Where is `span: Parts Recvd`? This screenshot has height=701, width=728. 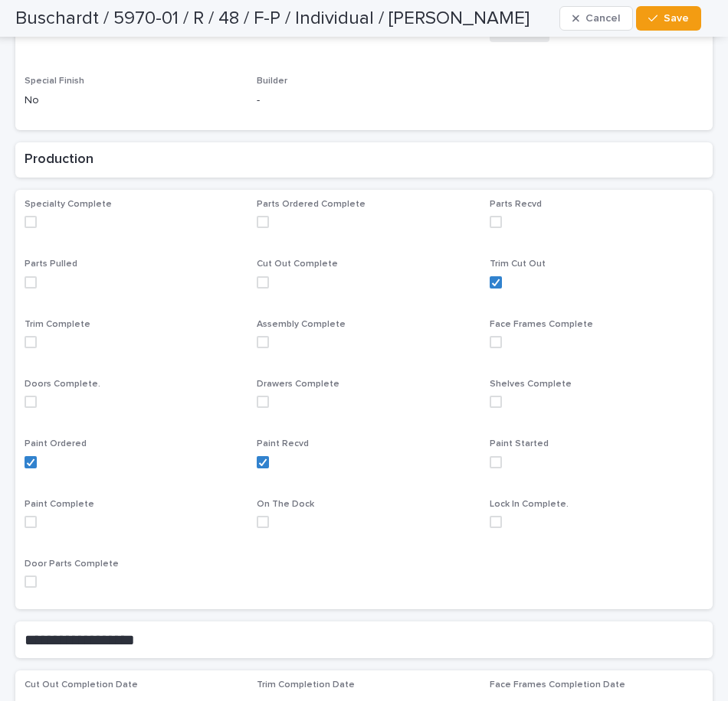 span: Parts Recvd is located at coordinates (515, 205).